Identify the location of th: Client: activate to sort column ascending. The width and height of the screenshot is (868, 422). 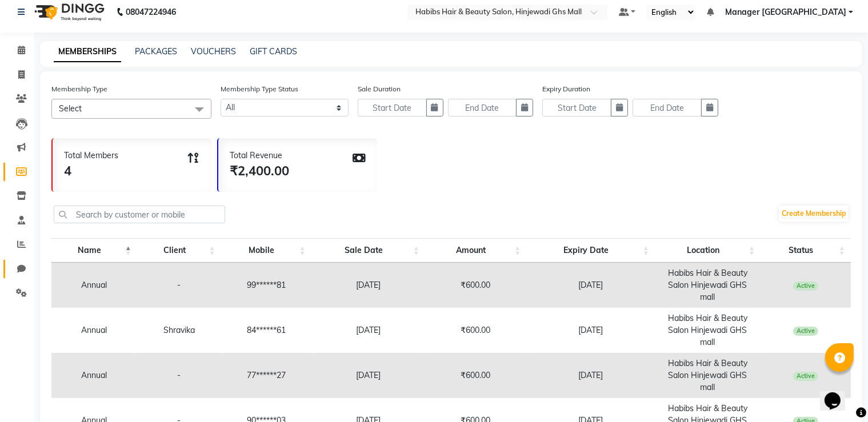
(179, 251).